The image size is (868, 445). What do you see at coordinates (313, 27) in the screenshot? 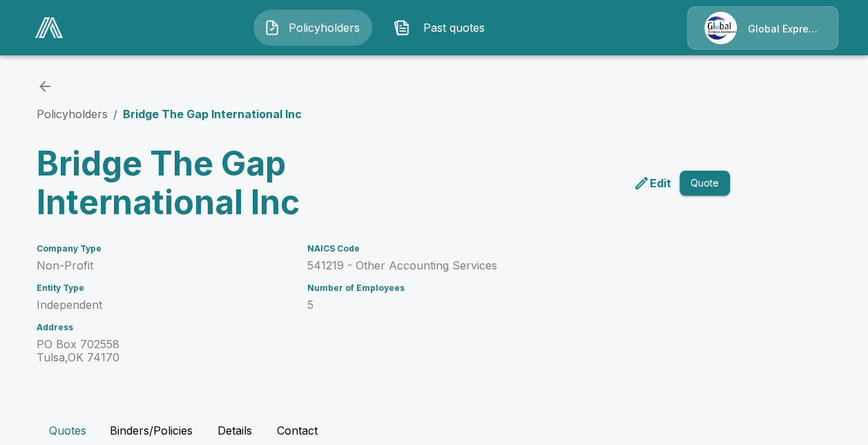
I see `a: Policyholders IconPolicyholders` at bounding box center [313, 27].